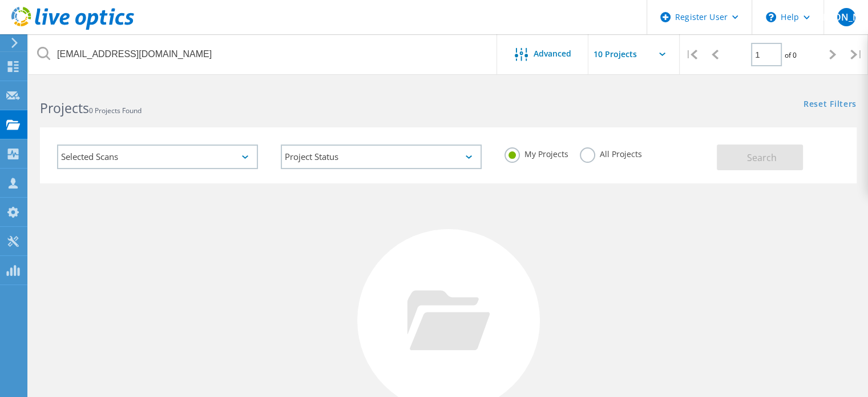 This screenshot has width=868, height=397. What do you see at coordinates (830, 104) in the screenshot?
I see `a: Reset Filters` at bounding box center [830, 104].